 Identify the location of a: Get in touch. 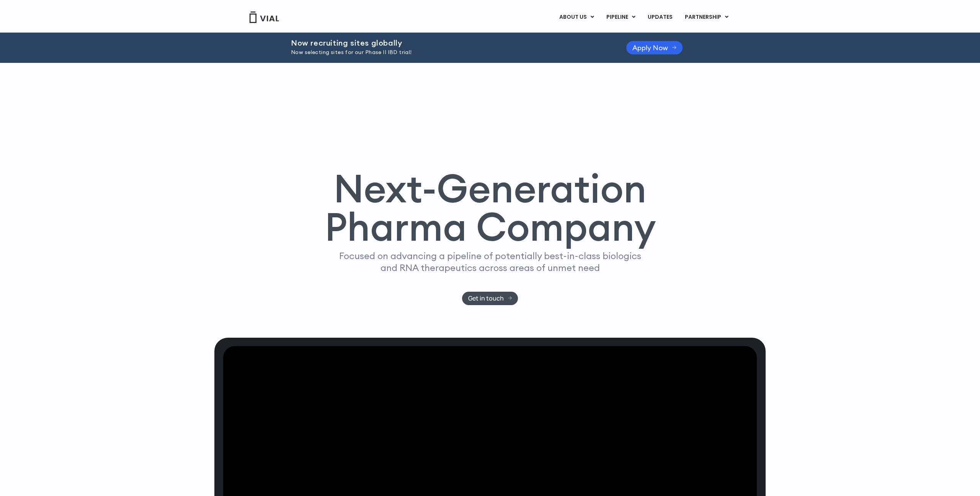
(490, 298).